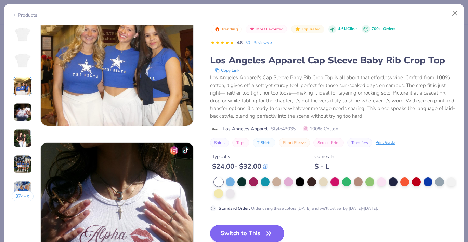 The image size is (468, 242). What do you see at coordinates (252, 29) in the screenshot?
I see `img: Most Favorited sort` at bounding box center [252, 29].